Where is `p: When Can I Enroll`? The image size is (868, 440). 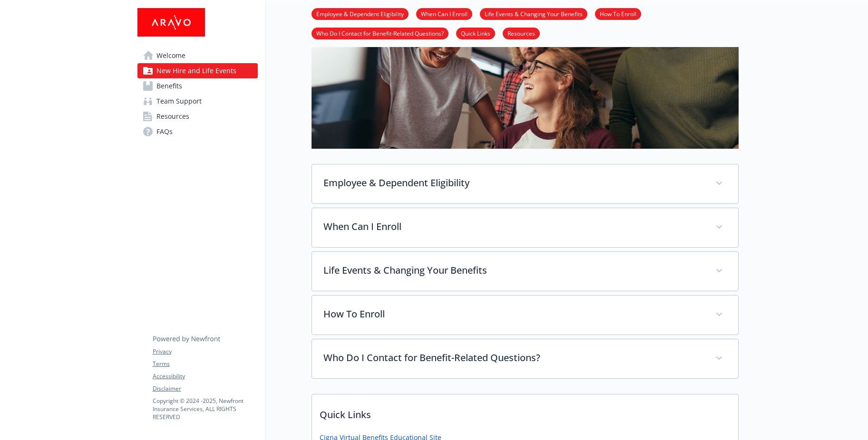 p: When Can I Enroll is located at coordinates (514, 227).